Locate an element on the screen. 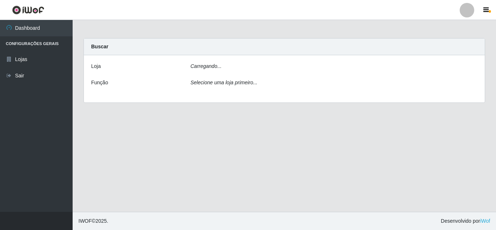 This screenshot has width=496, height=230. a: iWof is located at coordinates (485, 221).